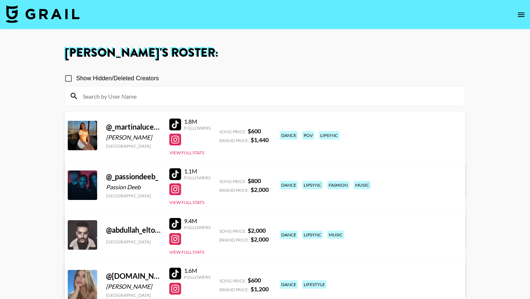 The width and height of the screenshot is (530, 299). I want to click on span: Show Hidden/Deleted Creators, so click(117, 78).